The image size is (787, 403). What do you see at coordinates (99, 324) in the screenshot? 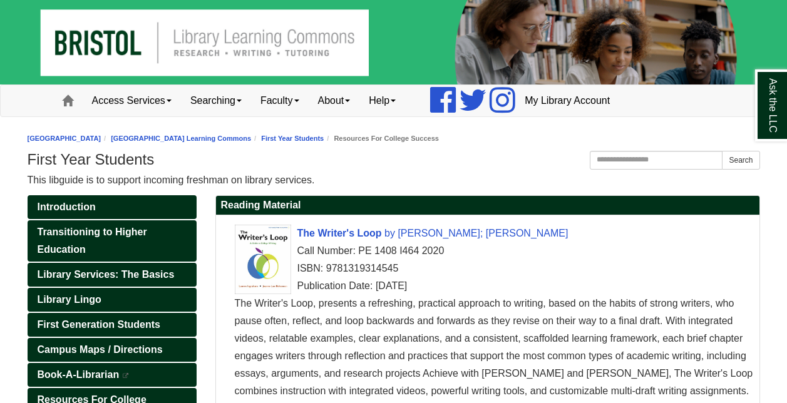
I see `span: First Generation Students` at bounding box center [99, 324].